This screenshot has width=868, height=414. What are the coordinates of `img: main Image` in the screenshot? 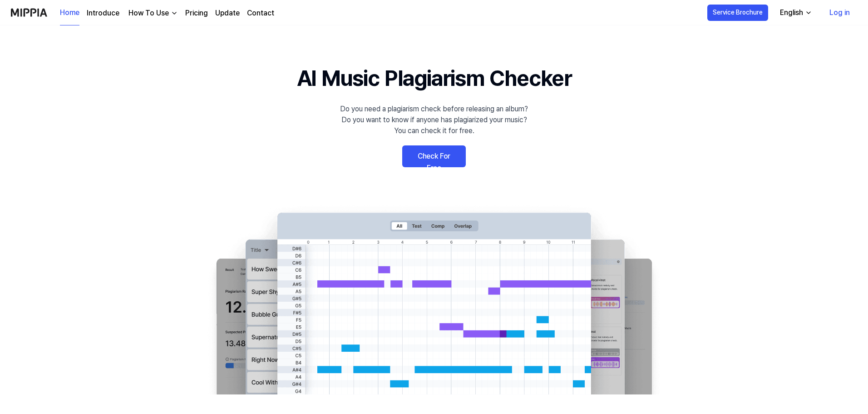 It's located at (434, 298).